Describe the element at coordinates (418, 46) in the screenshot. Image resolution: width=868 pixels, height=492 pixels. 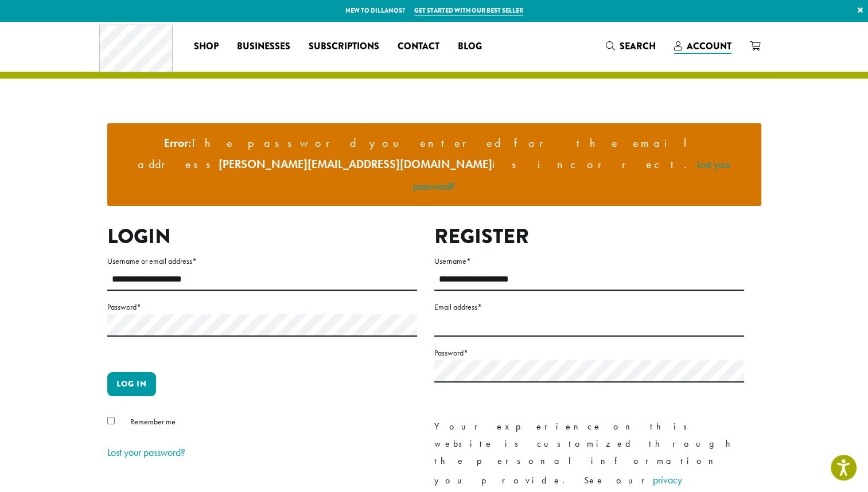
I see `span: Contact` at that location.